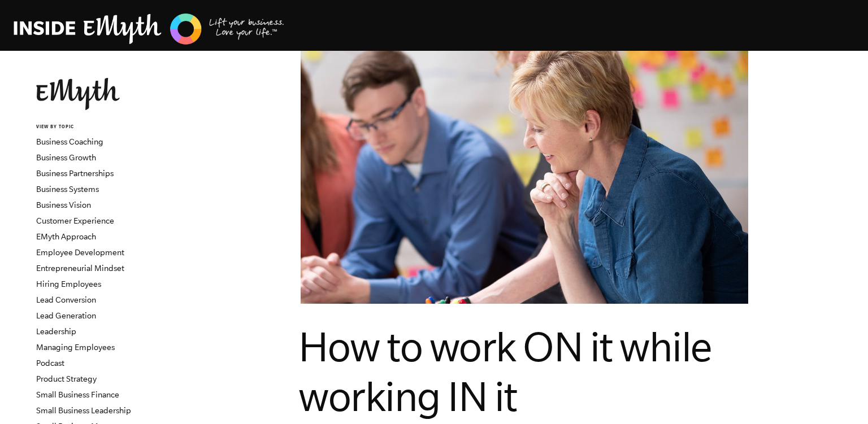  What do you see at coordinates (75, 348) in the screenshot?
I see `a: Managing Employees` at bounding box center [75, 348].